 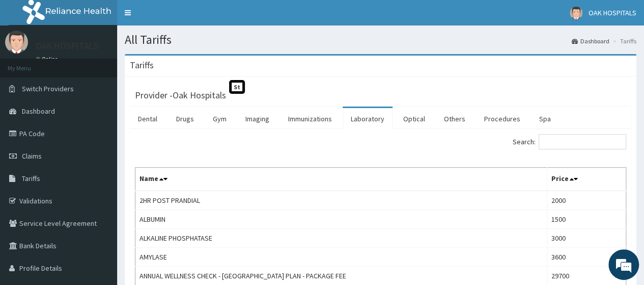 What do you see at coordinates (257, 118) in the screenshot?
I see `a: Imaging` at bounding box center [257, 118].